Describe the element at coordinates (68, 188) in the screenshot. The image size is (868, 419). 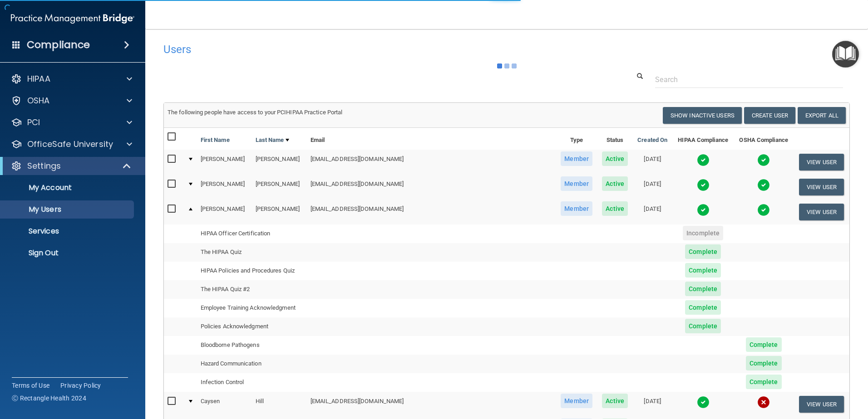
I see `p: My Account` at that location.